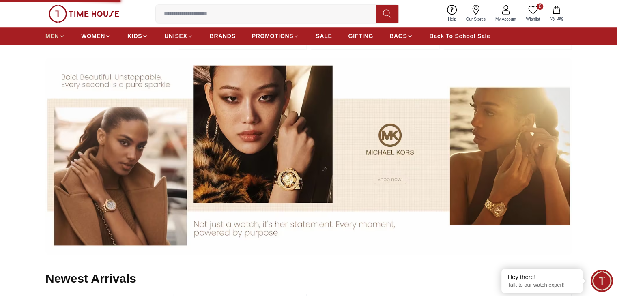 The image size is (617, 296). I want to click on span: My Account, so click(506, 19).